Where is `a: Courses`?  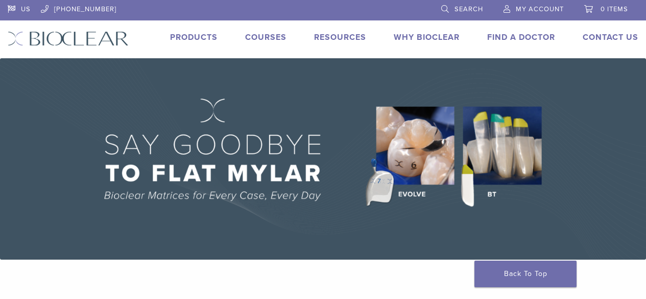
a: Courses is located at coordinates (265, 37).